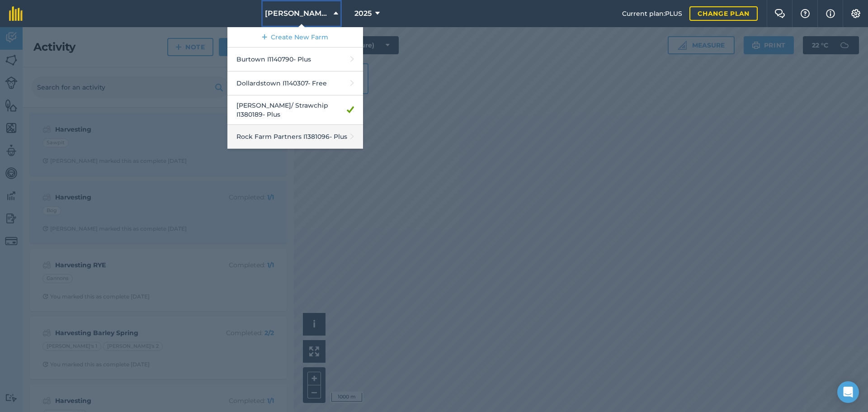 This screenshot has width=868, height=412. Describe the element at coordinates (724, 14) in the screenshot. I see `a: Change plan` at that location.